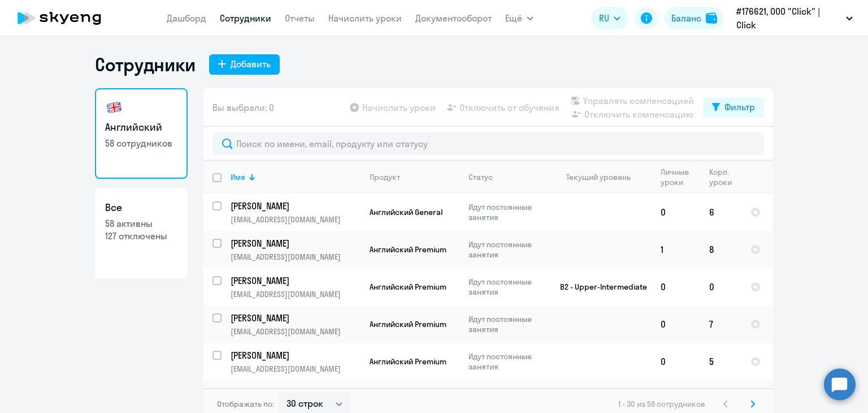 This screenshot has height=413, width=868. Describe the element at coordinates (480, 177) in the screenshot. I see `div: Статус` at that location.